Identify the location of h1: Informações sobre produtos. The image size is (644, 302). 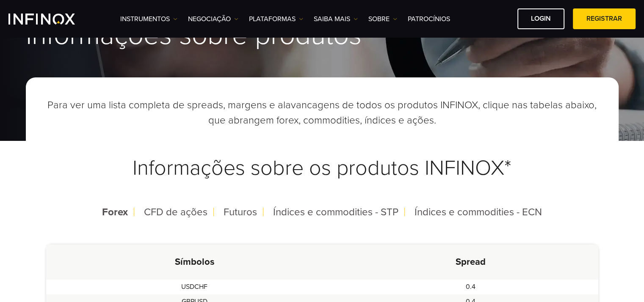
(322, 36).